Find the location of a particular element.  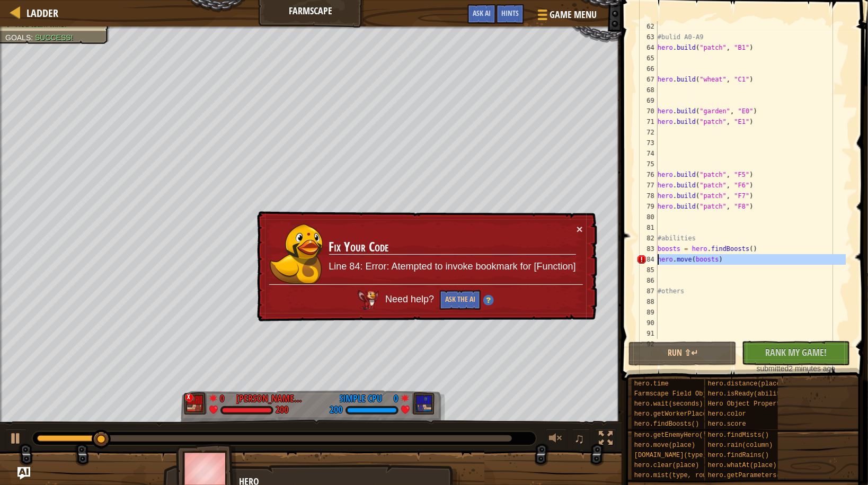

span: hero.findMists() is located at coordinates (739, 436).